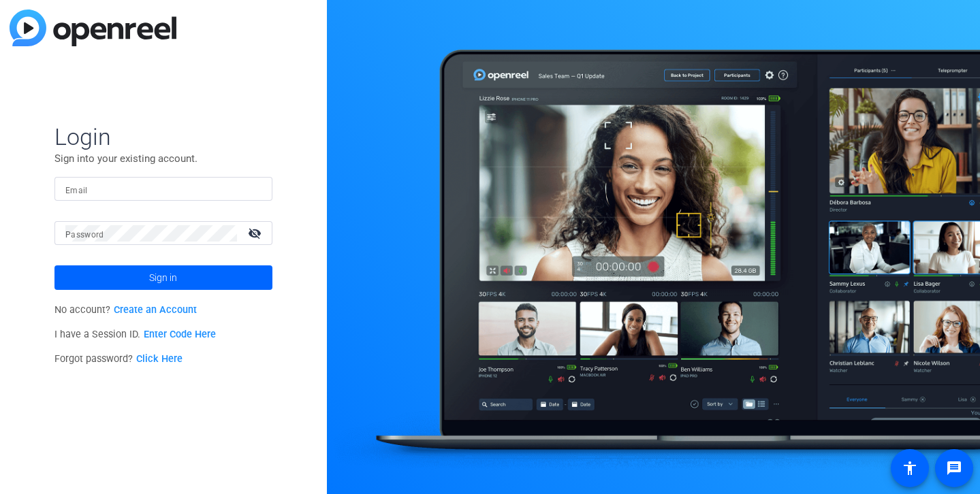  Describe the element at coordinates (910, 468) in the screenshot. I see `mat-icon: accessibility` at that location.